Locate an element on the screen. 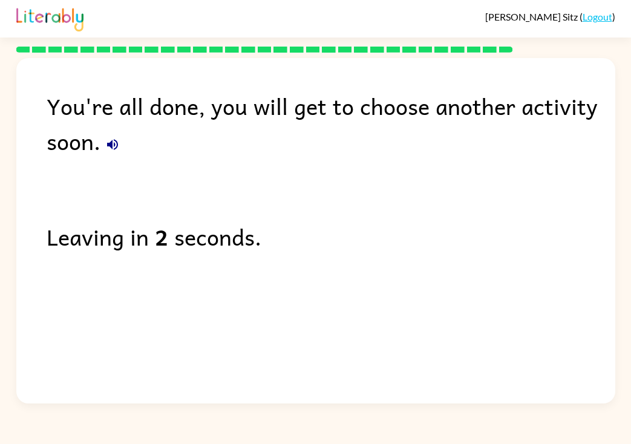  div: You're all done, you will get to choose another activity soon. is located at coordinates (331, 123).